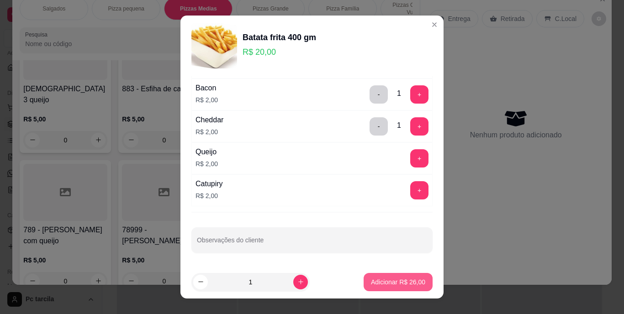  Describe the element at coordinates (201, 282) in the screenshot. I see `button: decrease-product-quantity` at that location.